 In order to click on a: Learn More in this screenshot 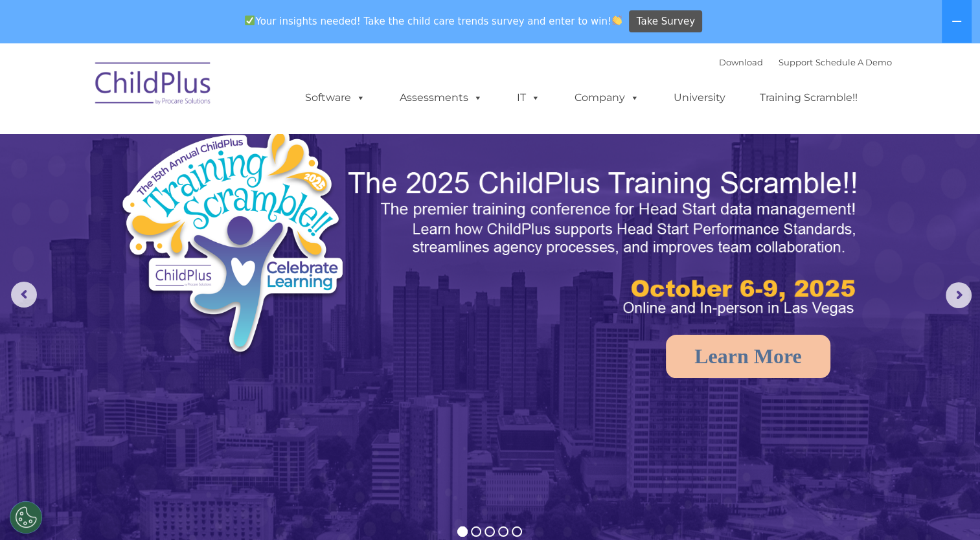, I will do `click(748, 356)`.